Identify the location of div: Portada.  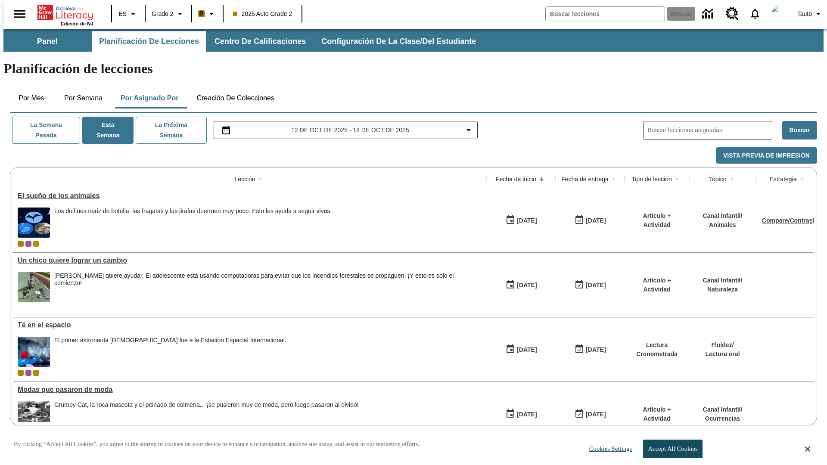
(65, 15).